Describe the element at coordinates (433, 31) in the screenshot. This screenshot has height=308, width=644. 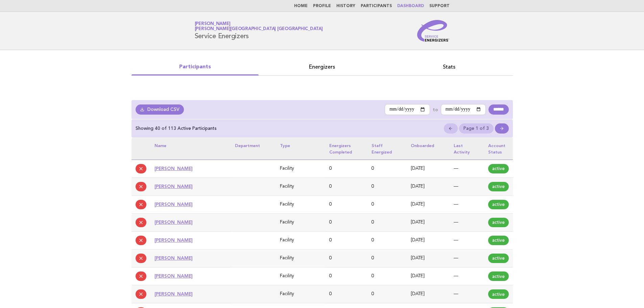
I see `img: Service Energizers` at that location.